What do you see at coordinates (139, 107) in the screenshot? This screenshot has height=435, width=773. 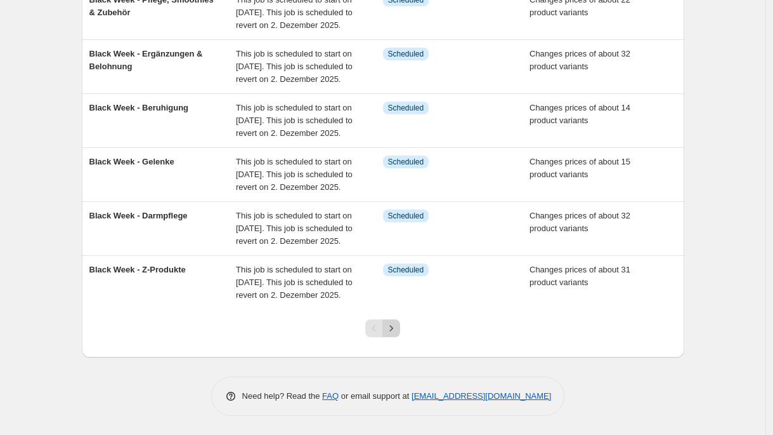 I see `span: Black Week - Beruhigung` at bounding box center [139, 107].